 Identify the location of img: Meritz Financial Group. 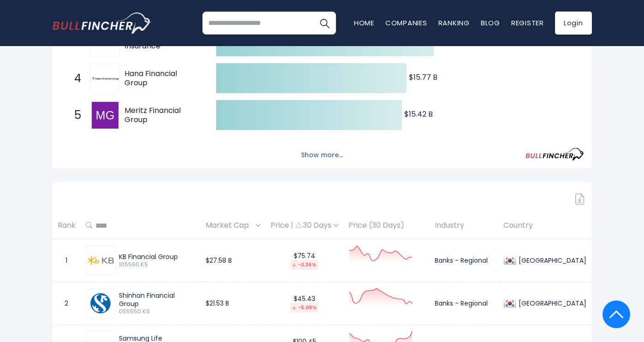
(105, 115).